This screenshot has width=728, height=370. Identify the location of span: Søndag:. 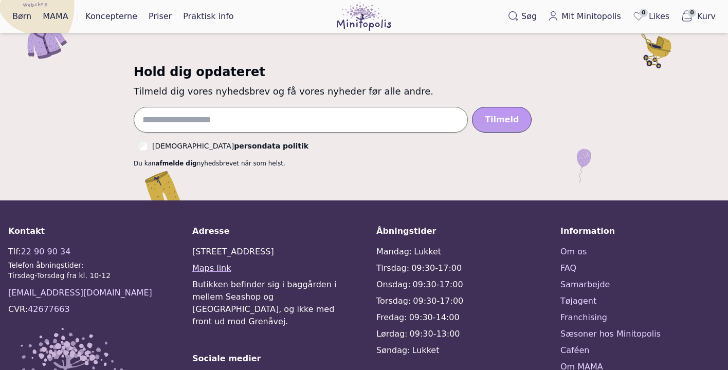
(393, 350).